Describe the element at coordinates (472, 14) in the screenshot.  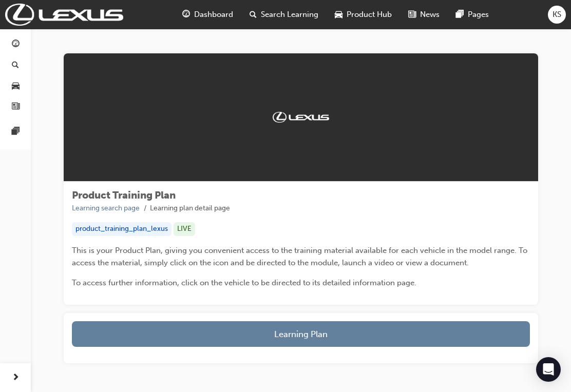
I see `a: pages-iconPages` at that location.